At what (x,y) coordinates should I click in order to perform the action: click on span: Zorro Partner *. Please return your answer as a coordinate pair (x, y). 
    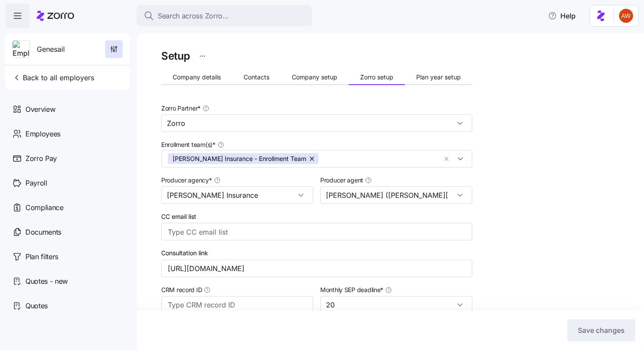
    Looking at the image, I should click on (181, 109).